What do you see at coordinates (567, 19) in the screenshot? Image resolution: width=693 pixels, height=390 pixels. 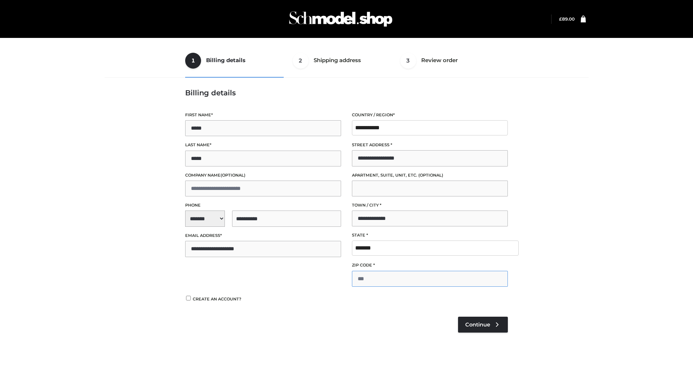 I see `bdi: 89.00` at bounding box center [567, 19].